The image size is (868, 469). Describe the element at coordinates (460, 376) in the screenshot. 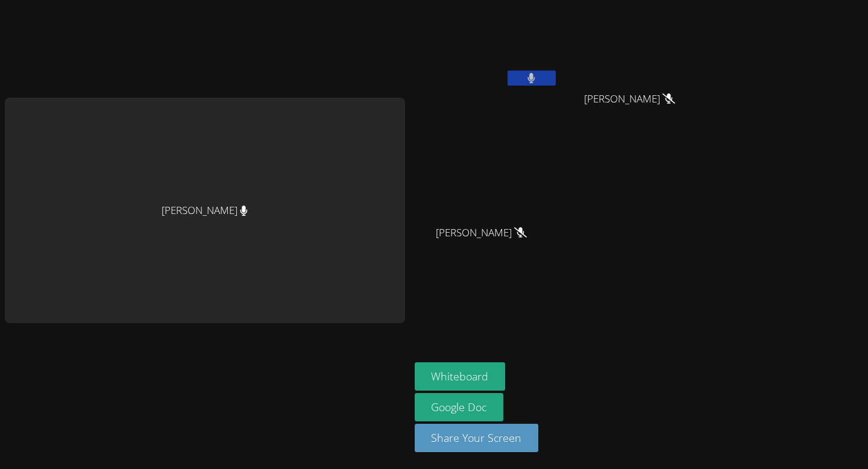

I see `button: Whiteboard` at that location.